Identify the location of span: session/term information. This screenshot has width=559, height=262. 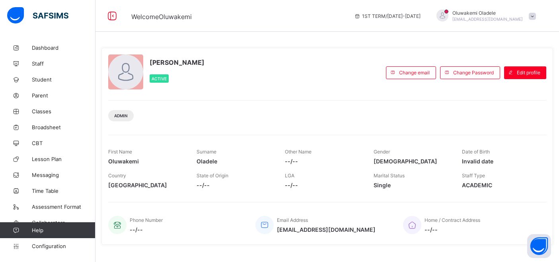
(387, 16).